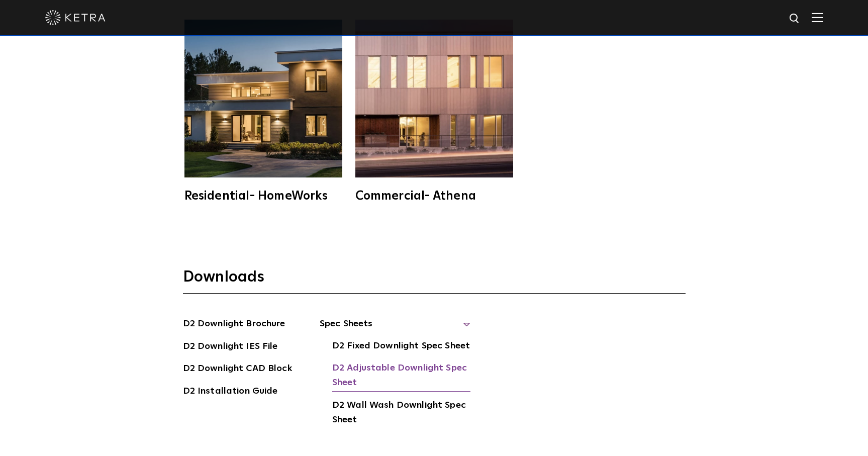 The image size is (868, 456). Describe the element at coordinates (263, 99) in the screenshot. I see `img: homeworks_hero` at that location.